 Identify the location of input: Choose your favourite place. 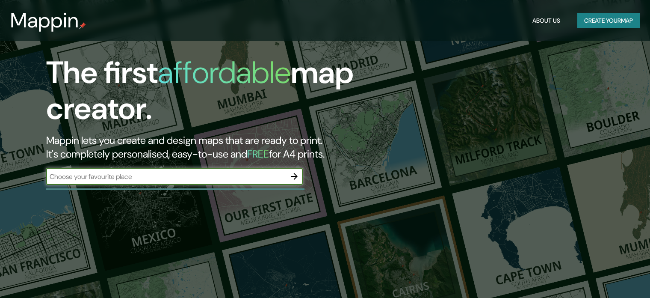
(166, 176).